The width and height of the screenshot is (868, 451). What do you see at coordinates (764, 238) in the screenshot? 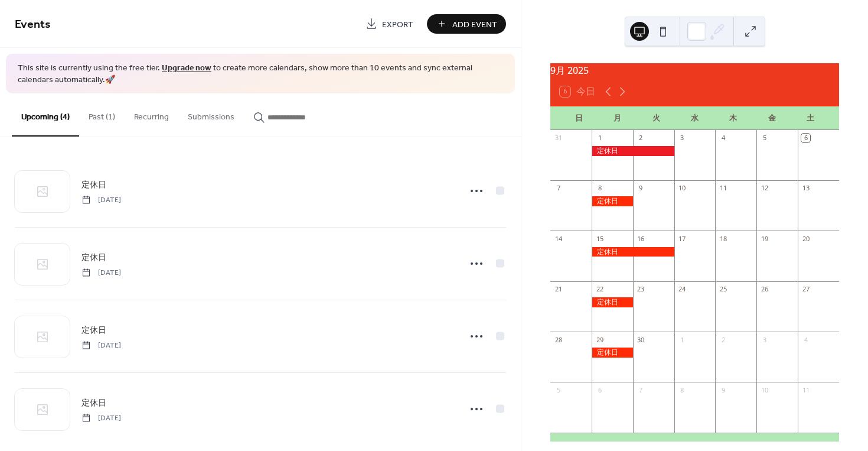
I see `div: 19` at bounding box center [764, 238].